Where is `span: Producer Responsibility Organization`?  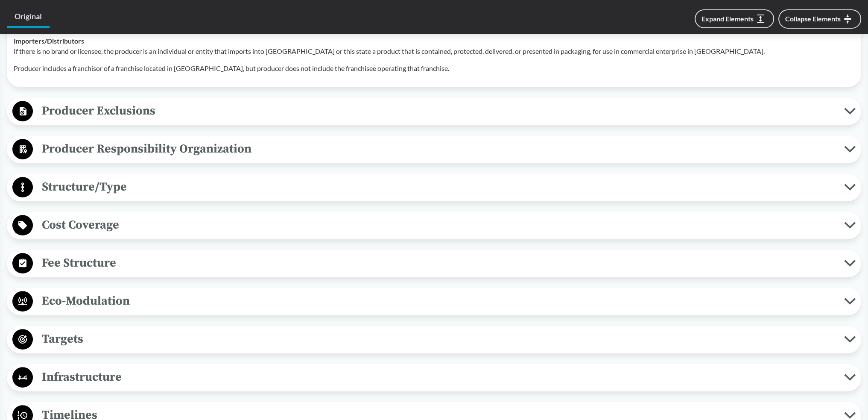
span: Producer Responsibility Organization is located at coordinates (439, 149).